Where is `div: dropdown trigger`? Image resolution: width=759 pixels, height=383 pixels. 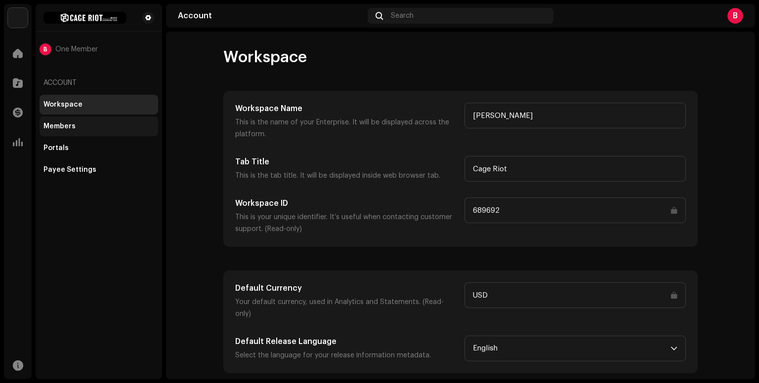 div: dropdown trigger is located at coordinates (674, 349).